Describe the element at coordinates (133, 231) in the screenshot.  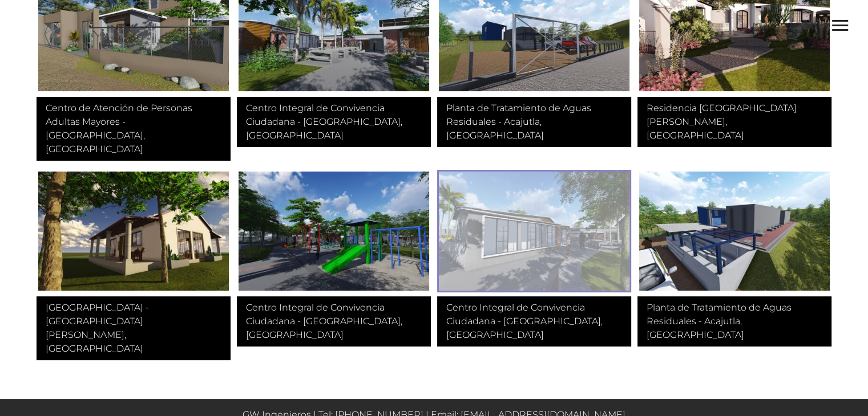
I see `img: San Blas` at that location.